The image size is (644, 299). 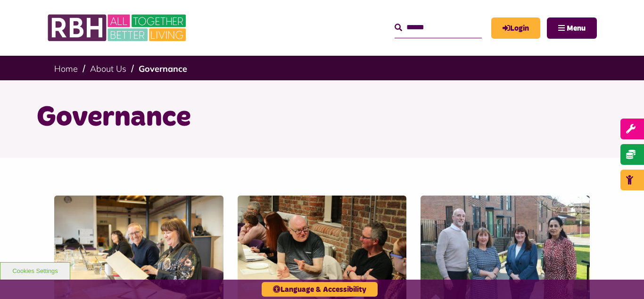 I want to click on span: Menu, so click(x=576, y=28).